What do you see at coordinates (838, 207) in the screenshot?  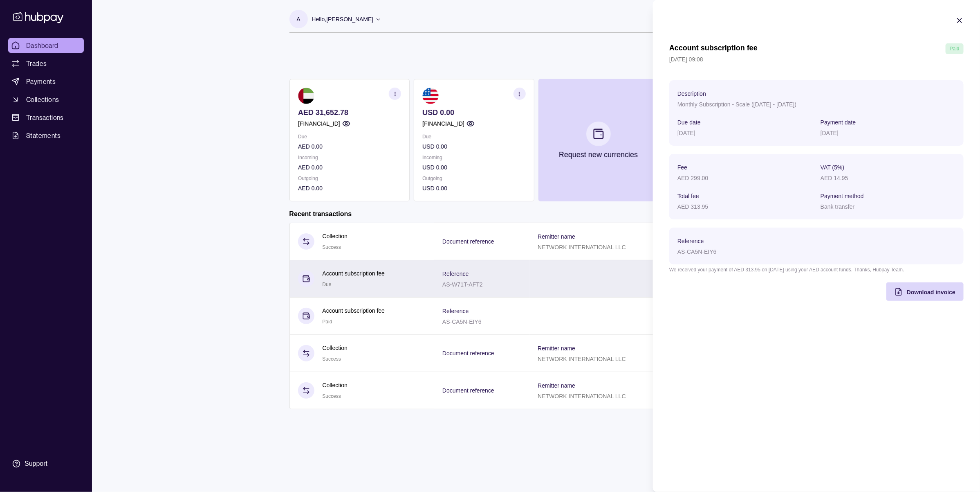 I see `p: Bank transfer` at bounding box center [838, 207].